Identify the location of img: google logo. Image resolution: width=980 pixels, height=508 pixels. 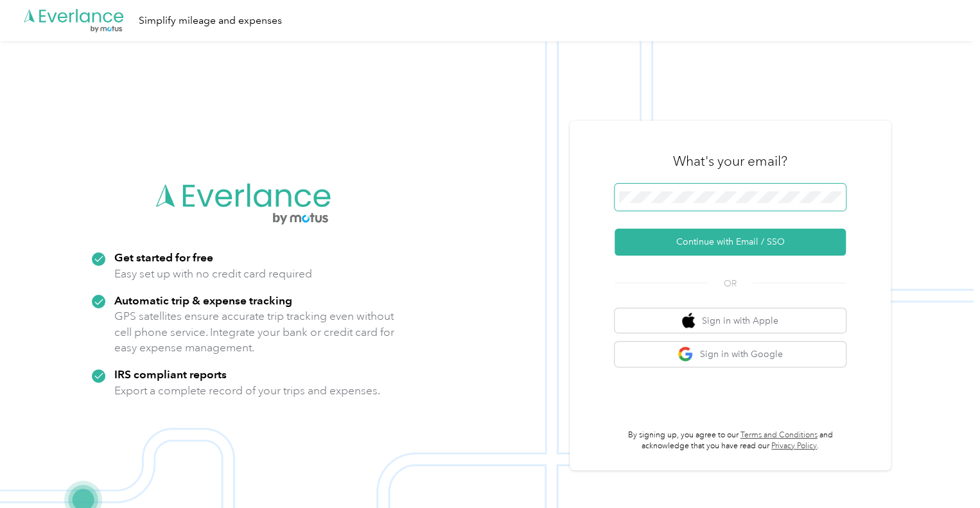
(685, 354).